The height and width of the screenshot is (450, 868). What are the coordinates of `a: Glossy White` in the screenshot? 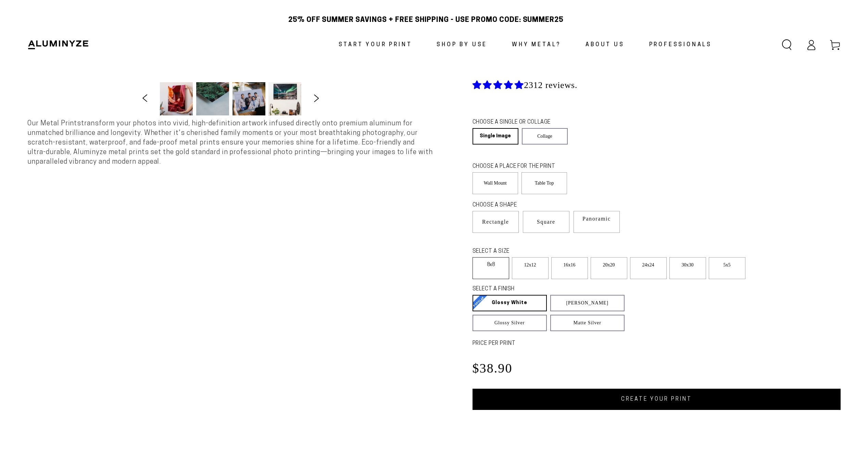 It's located at (510, 303).